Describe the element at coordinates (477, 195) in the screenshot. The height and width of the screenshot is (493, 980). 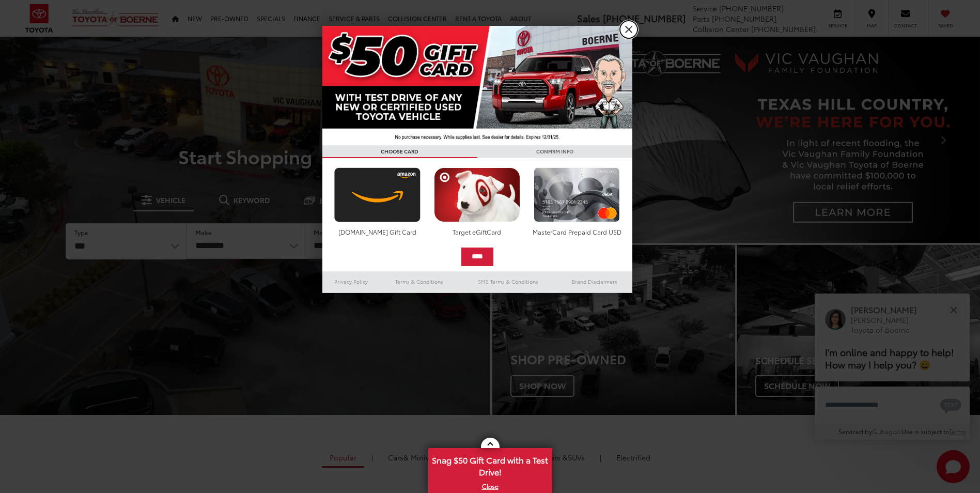
I see `img: targetcard.png` at that location.